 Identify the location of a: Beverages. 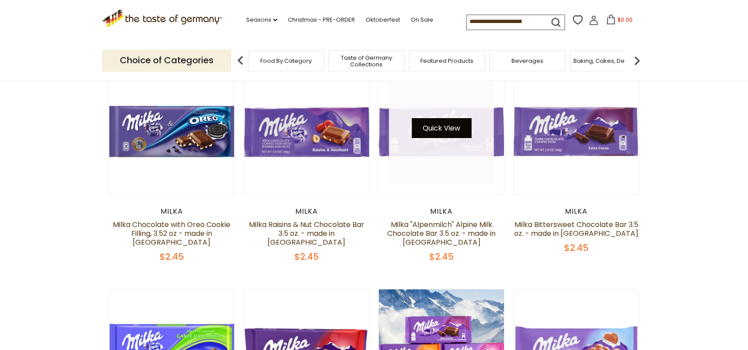
(527, 61).